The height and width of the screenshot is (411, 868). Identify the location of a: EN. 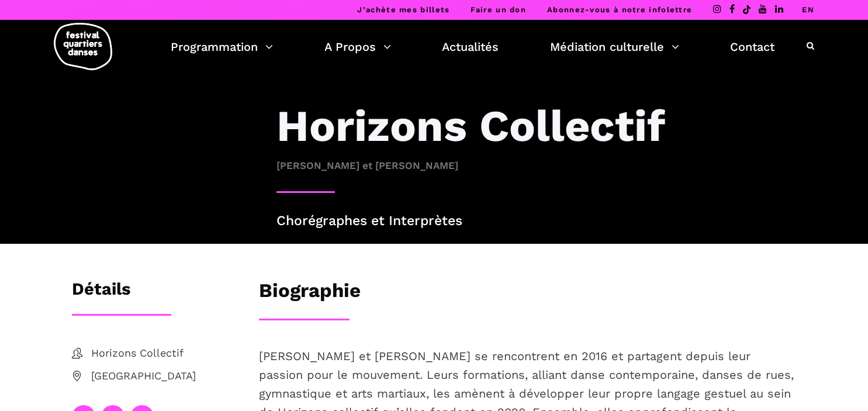
(808, 9).